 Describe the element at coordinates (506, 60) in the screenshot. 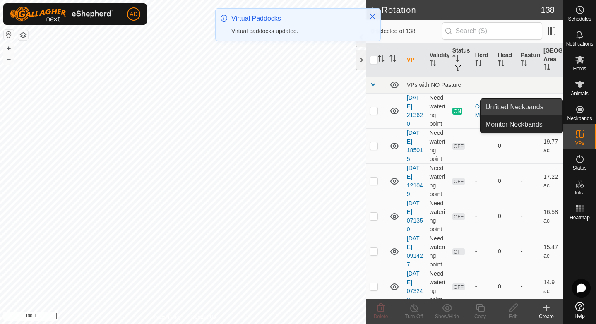

I see `th: Head` at that location.